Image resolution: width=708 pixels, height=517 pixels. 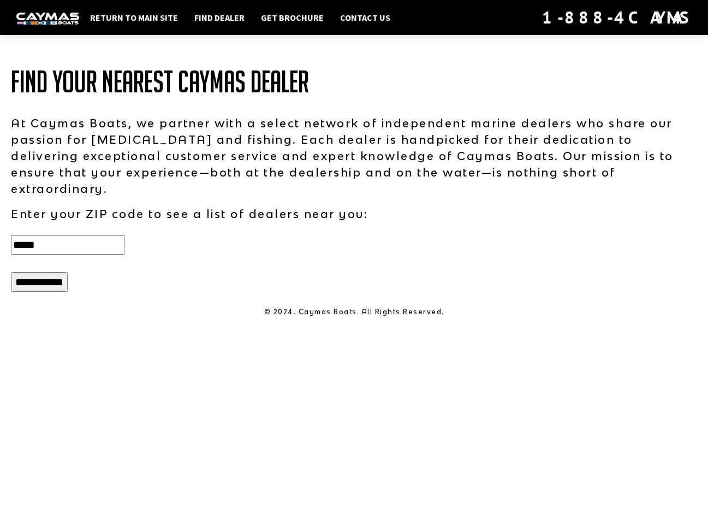 What do you see at coordinates (354, 214) in the screenshot?
I see `p: Enter your ZIP code to see a list of dealers near you:` at bounding box center [354, 214].